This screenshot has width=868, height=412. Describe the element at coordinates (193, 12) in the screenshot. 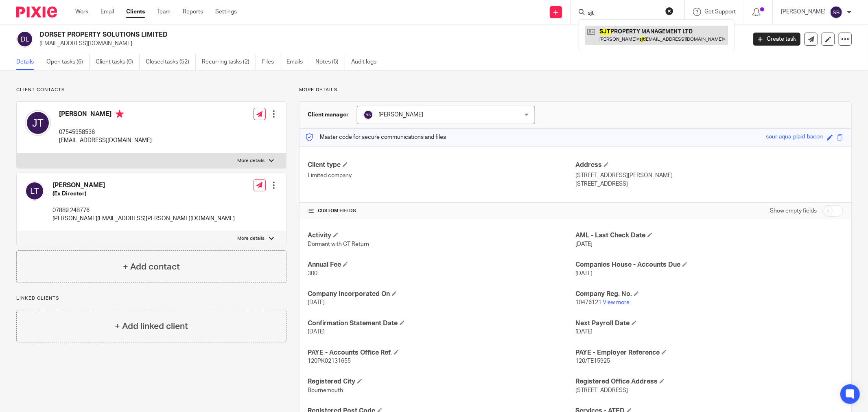

I see `a: Reports` at that location.